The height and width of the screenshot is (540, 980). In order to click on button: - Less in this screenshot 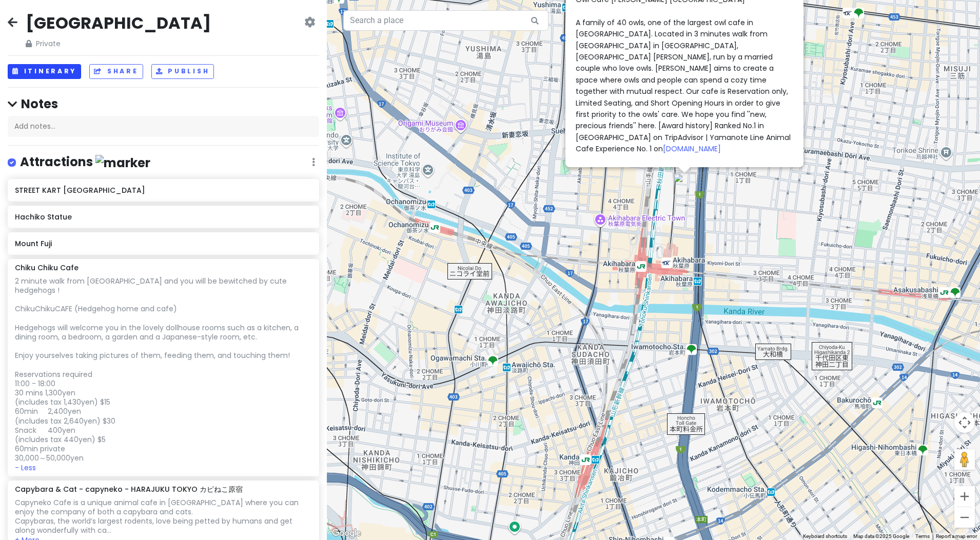, I will do `click(25, 468)`.